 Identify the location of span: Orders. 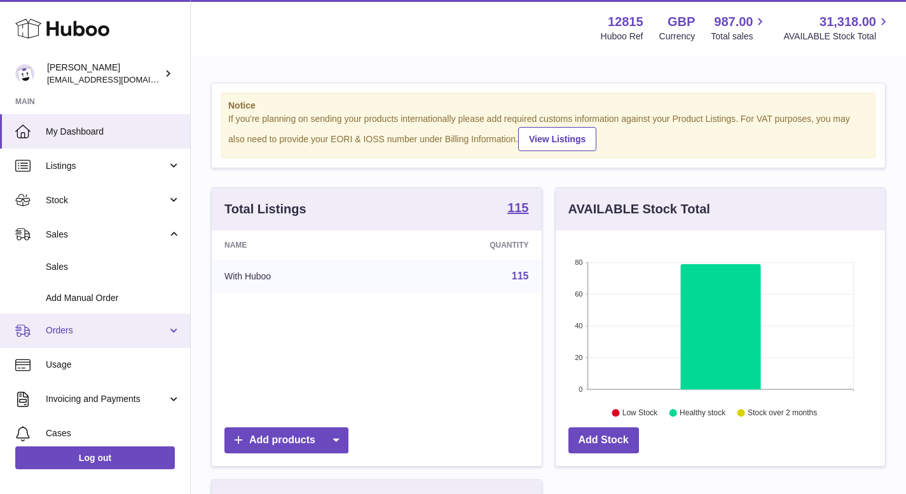
(106, 330).